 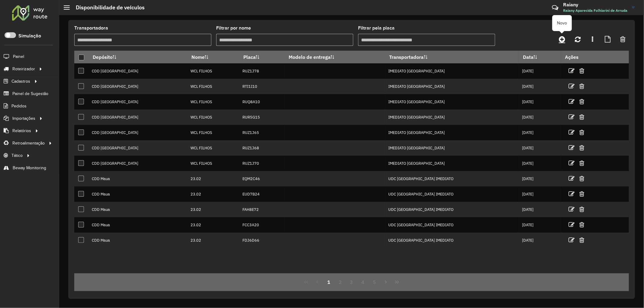 What do you see at coordinates (213, 57) in the screenshot?
I see `th: Nome` at bounding box center [213, 57].